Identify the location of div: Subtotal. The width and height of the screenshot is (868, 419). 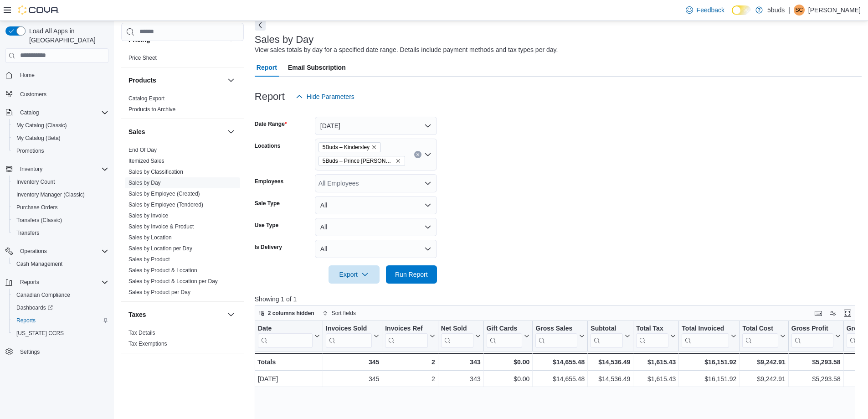
(607, 329).